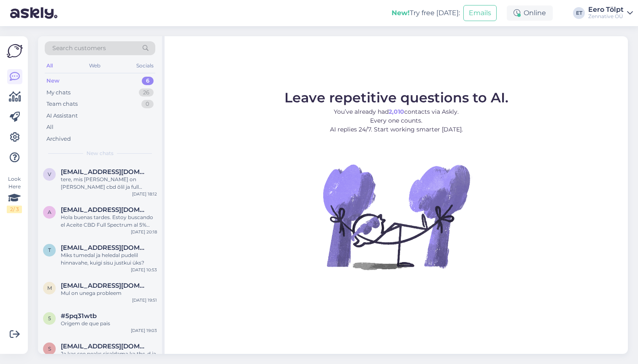 This screenshot has height=364, width=638. Describe the element at coordinates (14, 195) in the screenshot. I see `div: Look Here` at that location.